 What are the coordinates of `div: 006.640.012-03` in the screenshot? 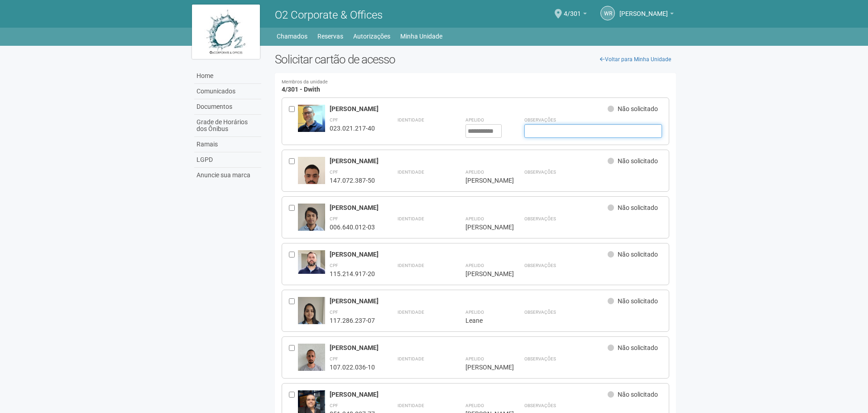 It's located at (352, 227).